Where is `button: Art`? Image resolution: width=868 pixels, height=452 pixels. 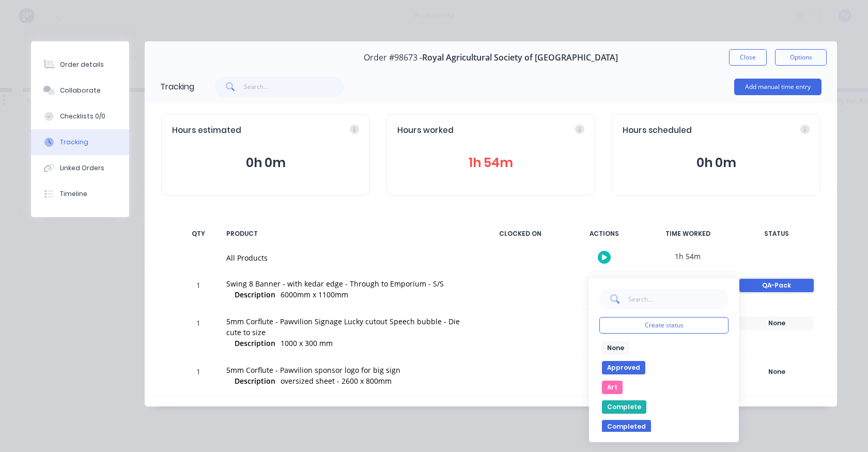 button: Art is located at coordinates (612, 387).